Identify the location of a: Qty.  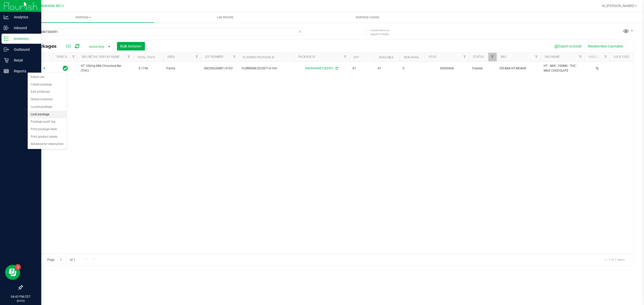
(357, 58).